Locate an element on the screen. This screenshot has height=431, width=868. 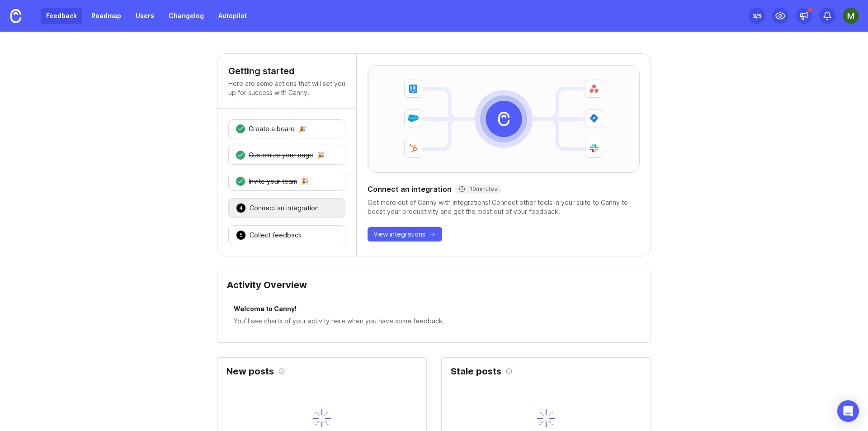
h2: New posts is located at coordinates (250, 371).